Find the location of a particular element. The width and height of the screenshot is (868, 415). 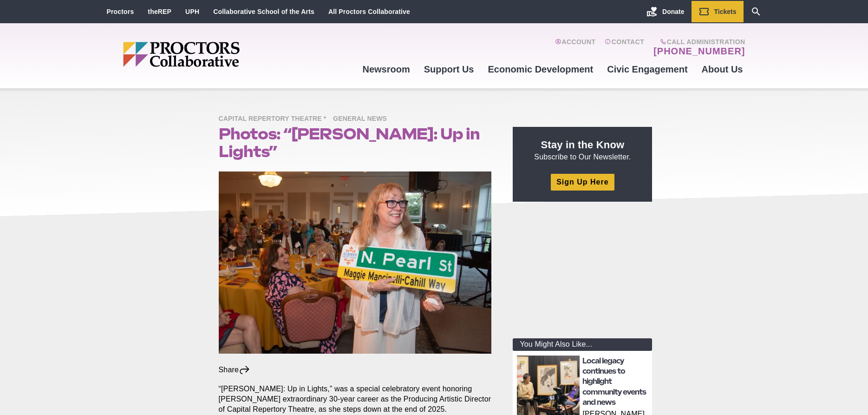

div: You Might Also Like... is located at coordinates (582, 344).